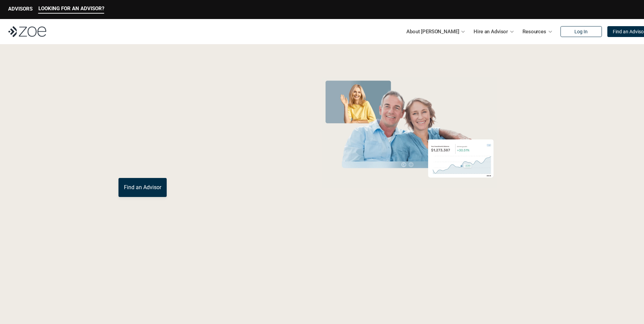  I want to click on p: Hire an Advisor, so click(491, 31).